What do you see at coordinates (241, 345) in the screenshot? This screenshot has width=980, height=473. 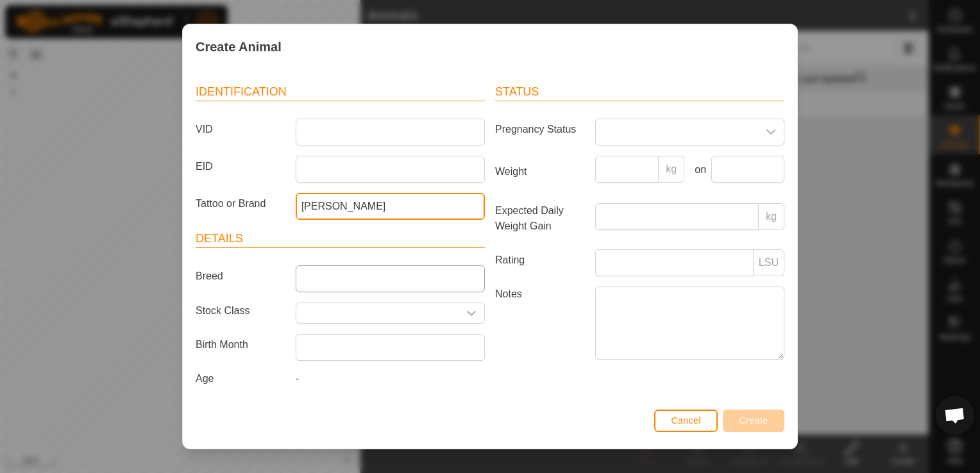 I see `label: Birth Month` at bounding box center [241, 345].